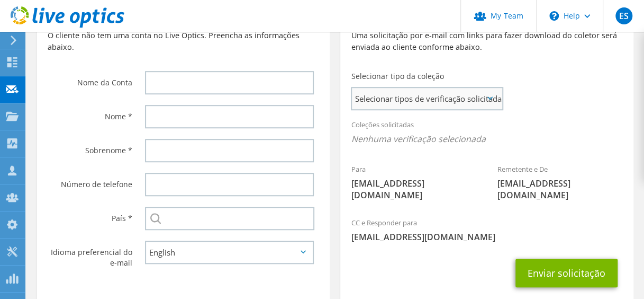 The width and height of the screenshot is (644, 299). Describe the element at coordinates (486, 41) in the screenshot. I see `p: Uma solicitação por e-mail com links para fazer download do coletor será enviada ao cliente confo...` at that location.